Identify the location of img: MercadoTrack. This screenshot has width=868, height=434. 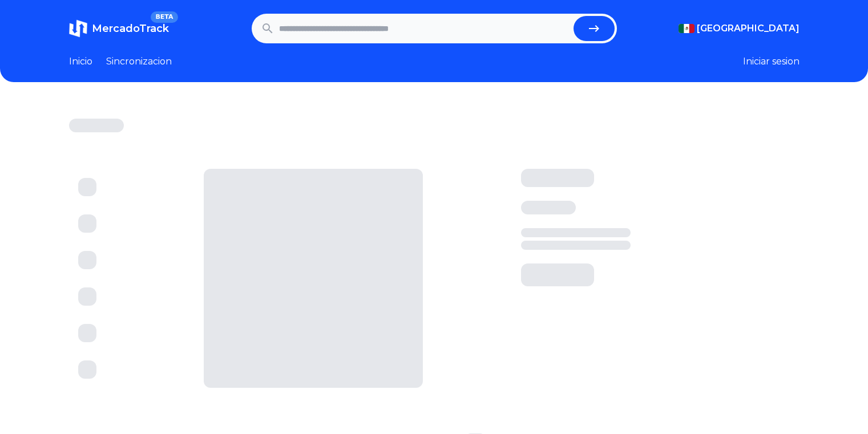
(78, 29).